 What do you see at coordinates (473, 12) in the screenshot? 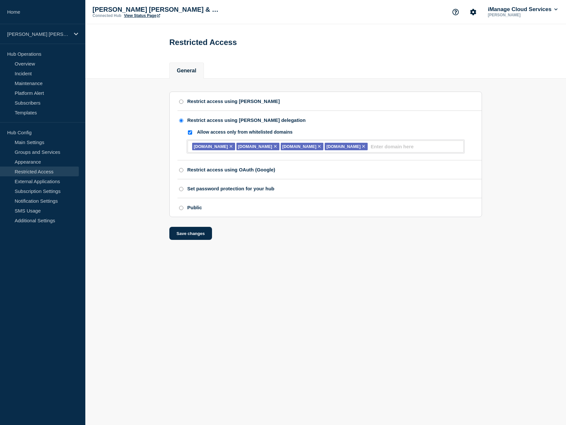
I see `button: Account settings` at bounding box center [473, 12].